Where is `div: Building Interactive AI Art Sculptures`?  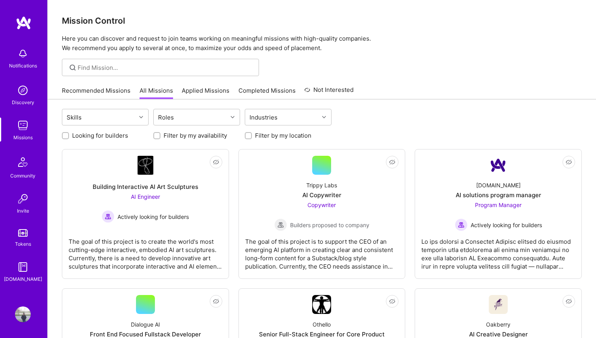 div: Building Interactive AI Art Sculptures is located at coordinates (146, 187).